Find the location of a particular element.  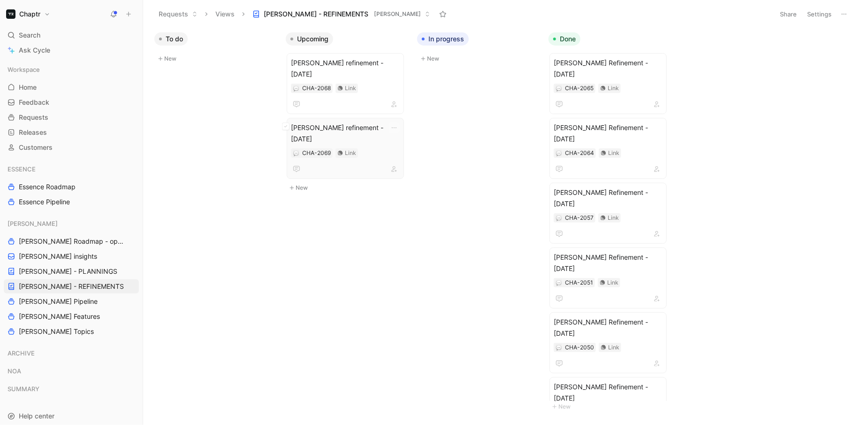

a: Home is located at coordinates (71, 87).